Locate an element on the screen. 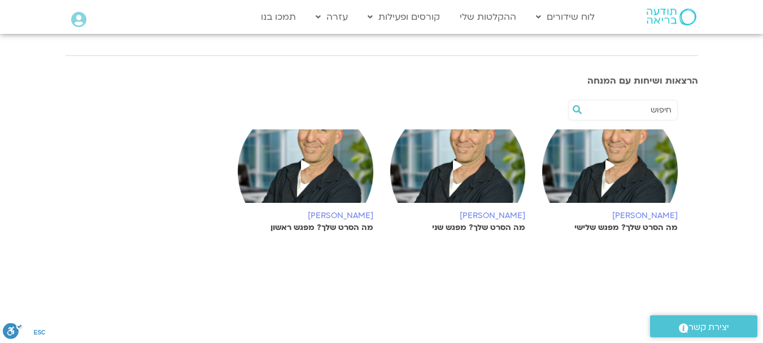 This screenshot has height=343, width=763. a: תמכו בנו is located at coordinates (278, 17).